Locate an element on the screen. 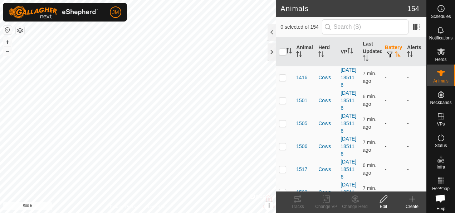 Image resolution: width=455 pixels, height=213 pixels. span: Schedules is located at coordinates (441, 16).